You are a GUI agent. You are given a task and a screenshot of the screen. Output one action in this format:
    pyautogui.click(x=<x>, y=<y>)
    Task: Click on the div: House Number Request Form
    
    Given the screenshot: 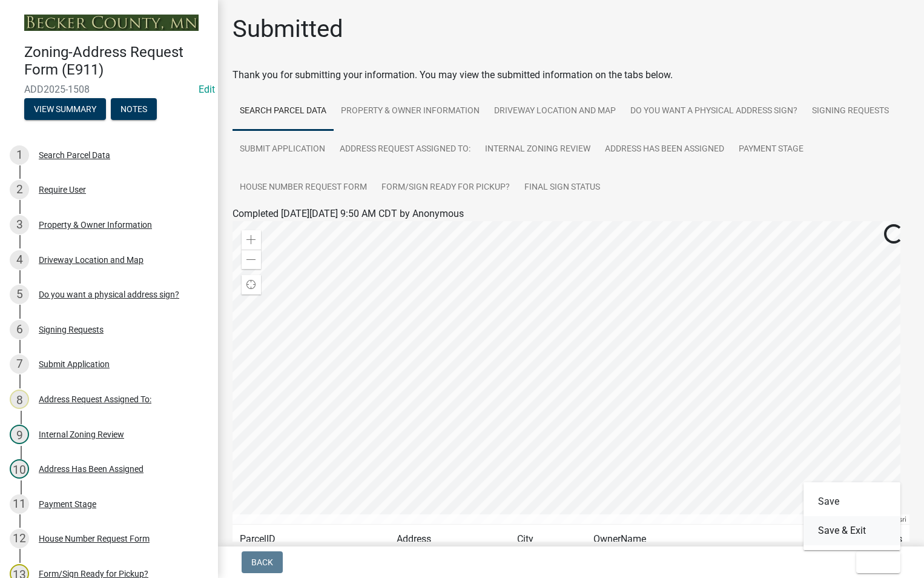 What is the action you would take?
    pyautogui.click(x=94, y=538)
    